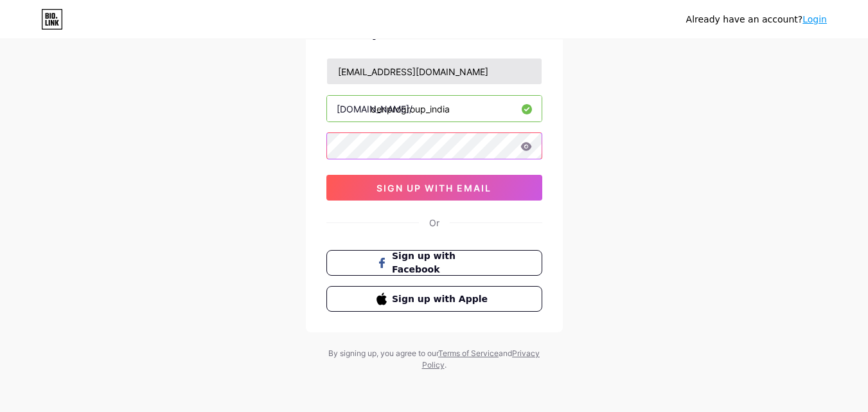 This screenshot has height=412, width=868. What do you see at coordinates (756, 20) in the screenshot?
I see `div: Already have an account?` at bounding box center [756, 20].